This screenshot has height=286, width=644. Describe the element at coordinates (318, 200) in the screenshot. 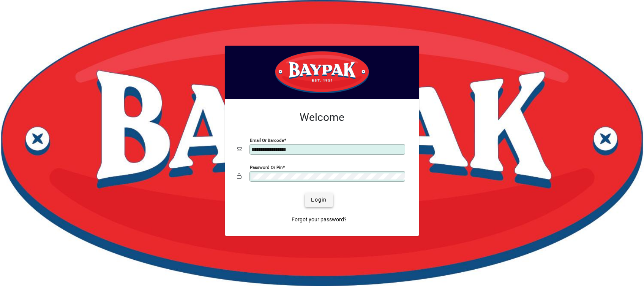

I see `button: Login` at that location.